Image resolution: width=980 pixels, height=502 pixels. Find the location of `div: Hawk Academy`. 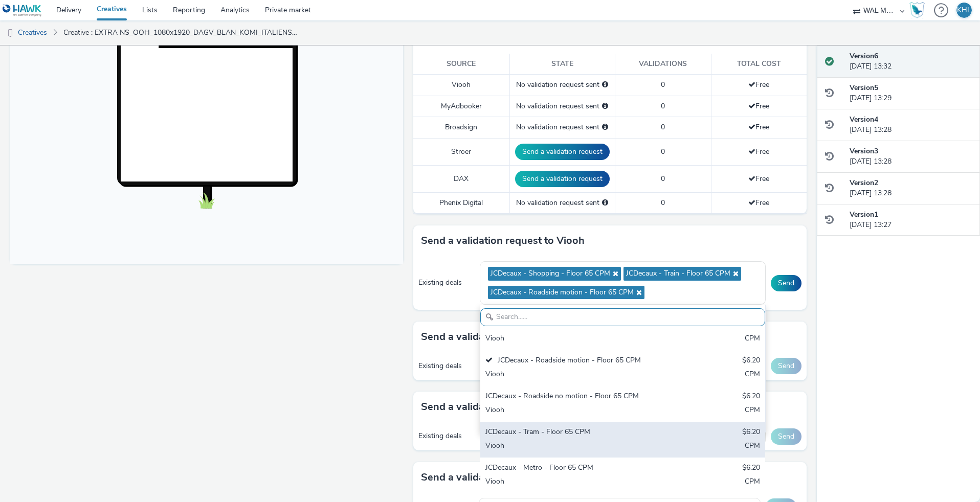

div: Hawk Academy is located at coordinates (917, 10).